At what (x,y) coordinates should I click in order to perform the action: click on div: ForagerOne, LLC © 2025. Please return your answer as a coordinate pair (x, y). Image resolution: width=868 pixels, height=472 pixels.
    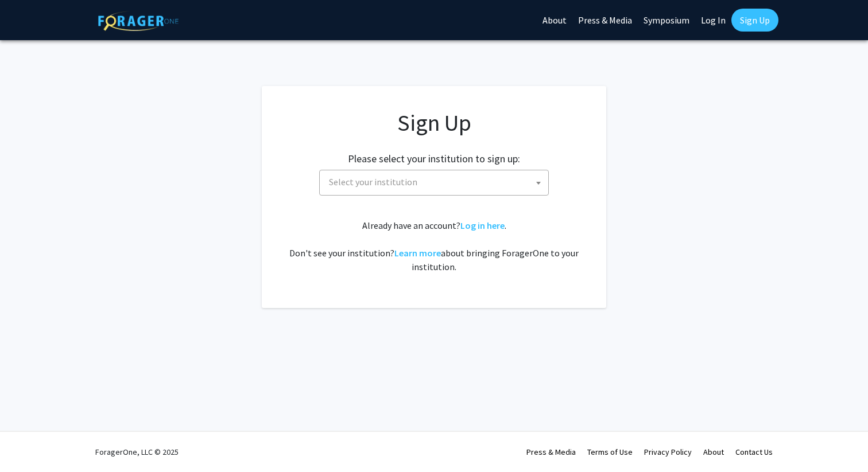
    Looking at the image, I should click on (136, 452).